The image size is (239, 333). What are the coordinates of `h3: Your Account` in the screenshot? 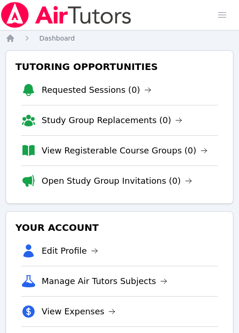 It's located at (119, 228).